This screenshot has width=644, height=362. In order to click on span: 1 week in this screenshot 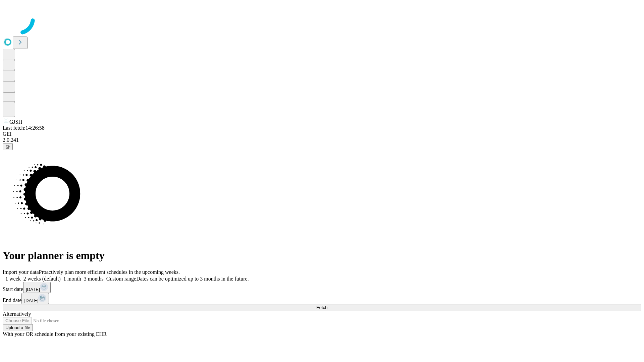, I will do `click(13, 279)`.